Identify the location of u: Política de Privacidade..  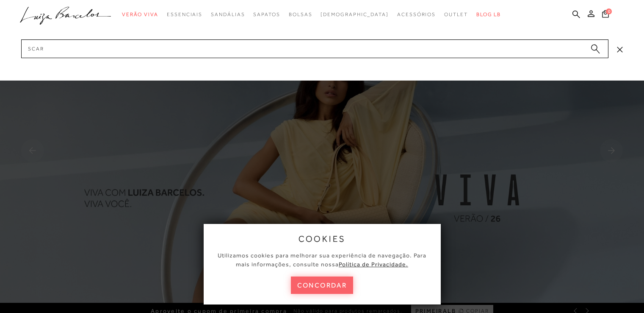
(373, 264).